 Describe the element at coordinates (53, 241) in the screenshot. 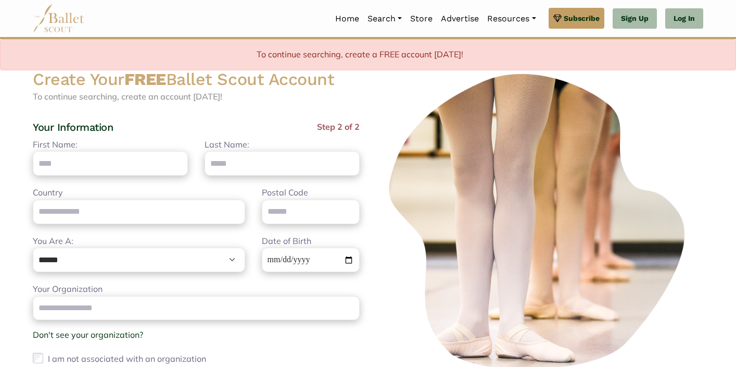

I see `label: You Are A:` at that location.